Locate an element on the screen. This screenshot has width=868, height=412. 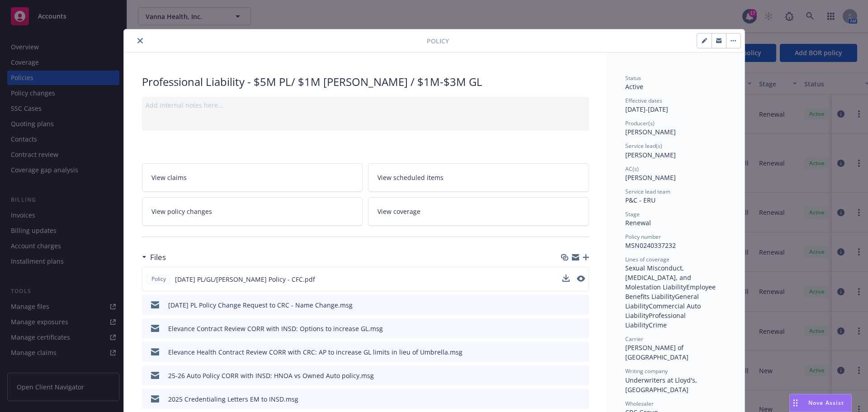
a: View claims is located at coordinates (252, 177).